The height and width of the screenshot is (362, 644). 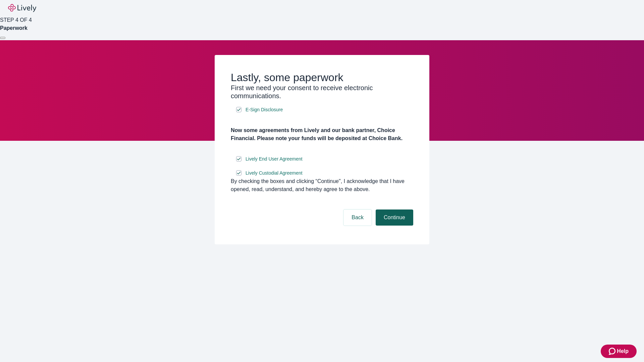 I want to click on img: Lively, so click(x=22, y=8).